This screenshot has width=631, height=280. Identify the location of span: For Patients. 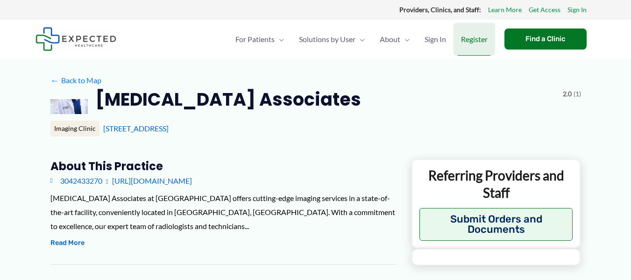
(255, 39).